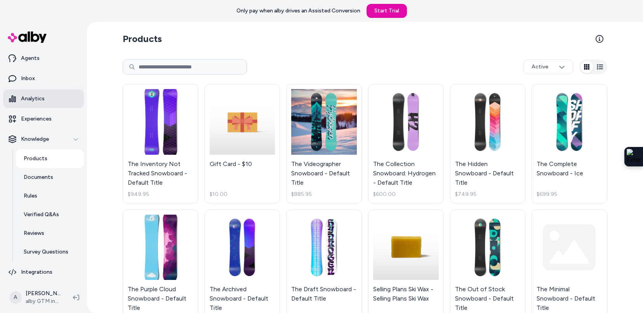  Describe the element at coordinates (30, 196) in the screenshot. I see `p: Rules` at that location.